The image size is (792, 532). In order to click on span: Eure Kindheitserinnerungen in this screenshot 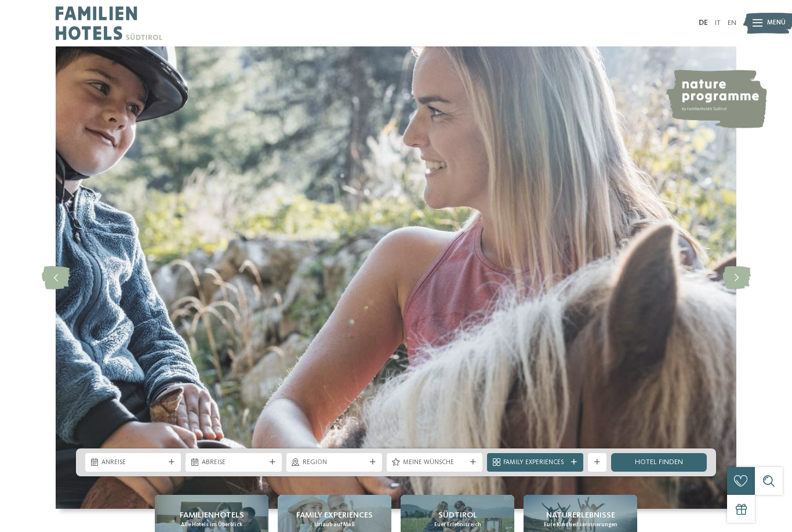, I will do `click(580, 525)`.